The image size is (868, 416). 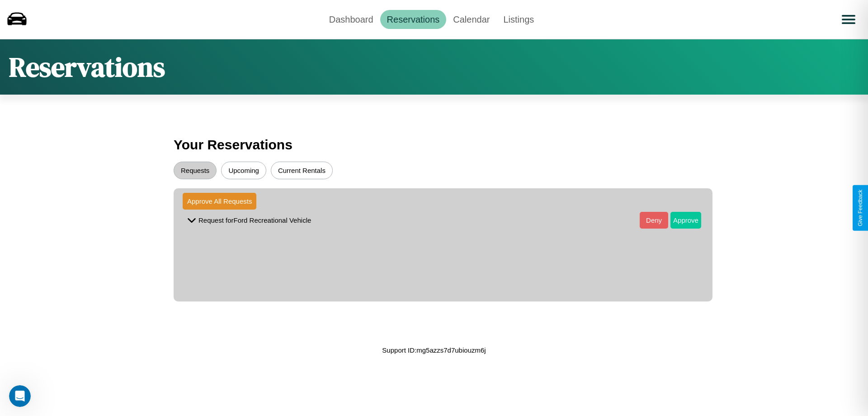 I want to click on div: Give Feedback, so click(x=860, y=208).